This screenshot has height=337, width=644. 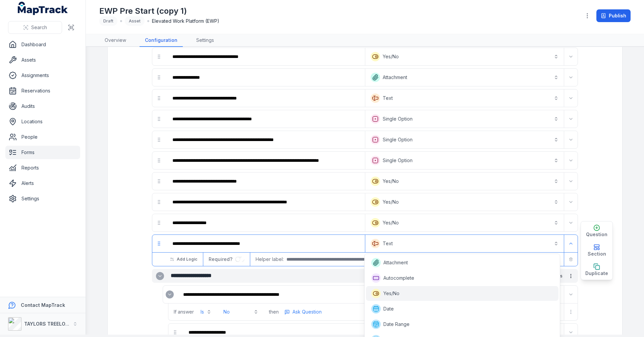 I want to click on span: Autocomplete, so click(x=399, y=278).